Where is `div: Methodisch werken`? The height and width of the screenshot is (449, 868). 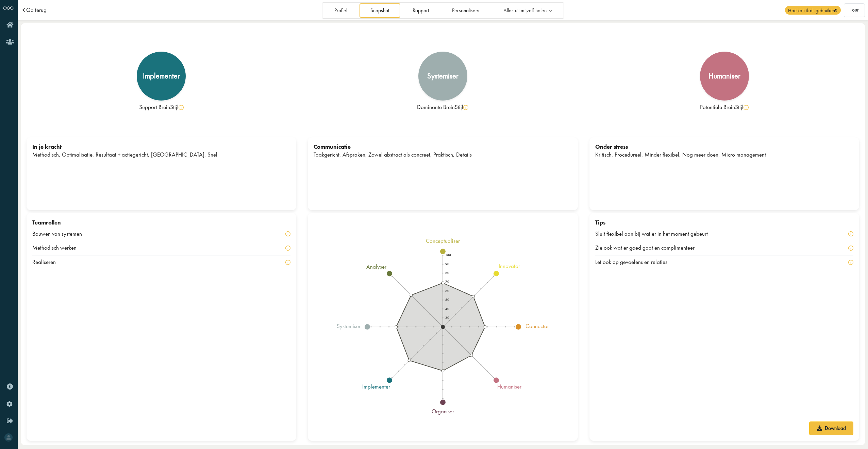 div: Methodisch werken is located at coordinates (58, 248).